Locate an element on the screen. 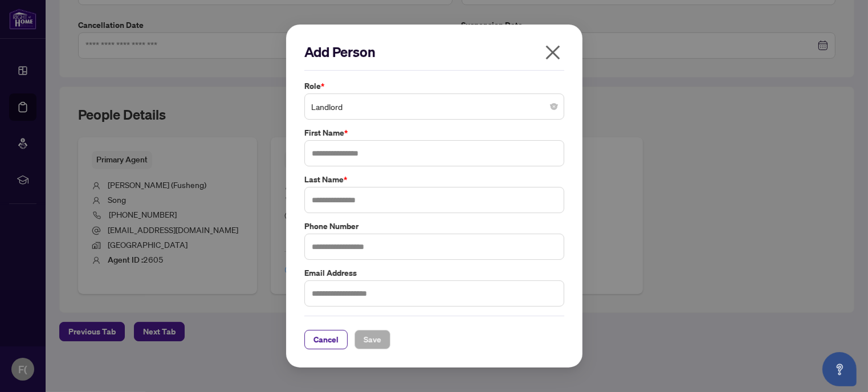 This screenshot has height=392, width=868. label: Phone Number is located at coordinates (434, 226).